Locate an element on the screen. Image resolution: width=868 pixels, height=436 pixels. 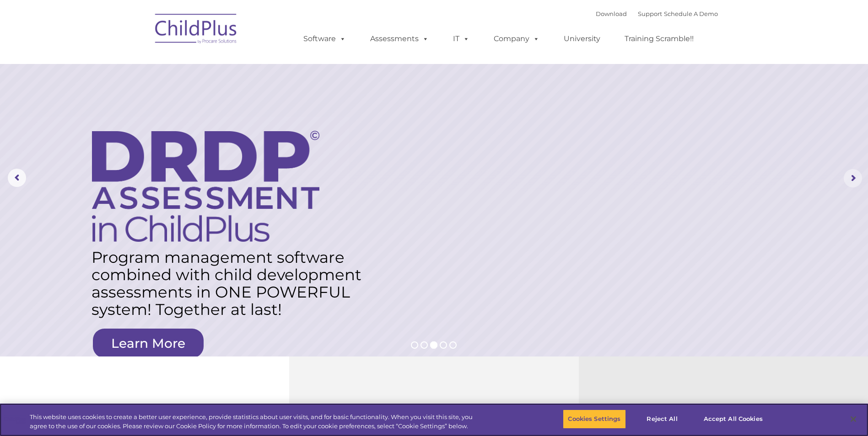
span: Phone number is located at coordinates (147, 101).